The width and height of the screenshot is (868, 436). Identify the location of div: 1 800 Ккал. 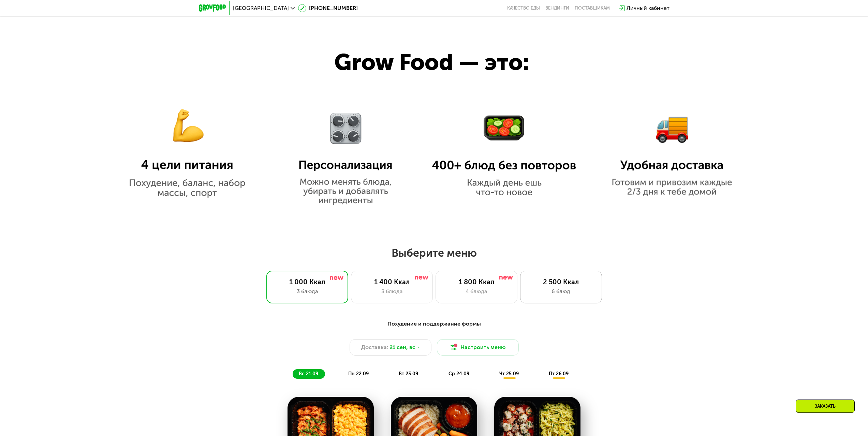
(476, 282).